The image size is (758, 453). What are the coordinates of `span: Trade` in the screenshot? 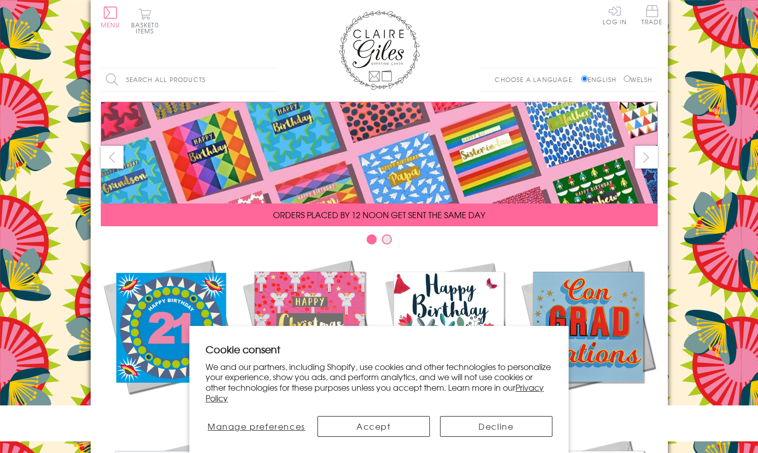 It's located at (652, 15).